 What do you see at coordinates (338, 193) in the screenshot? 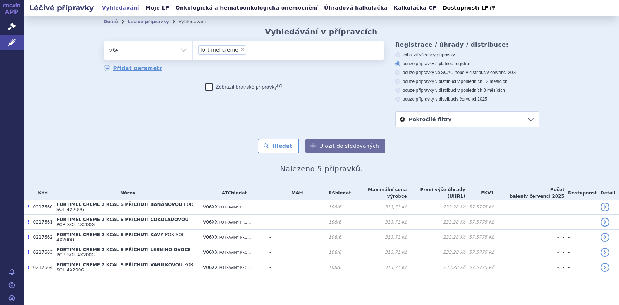
I see `th: RS` at bounding box center [338, 193].